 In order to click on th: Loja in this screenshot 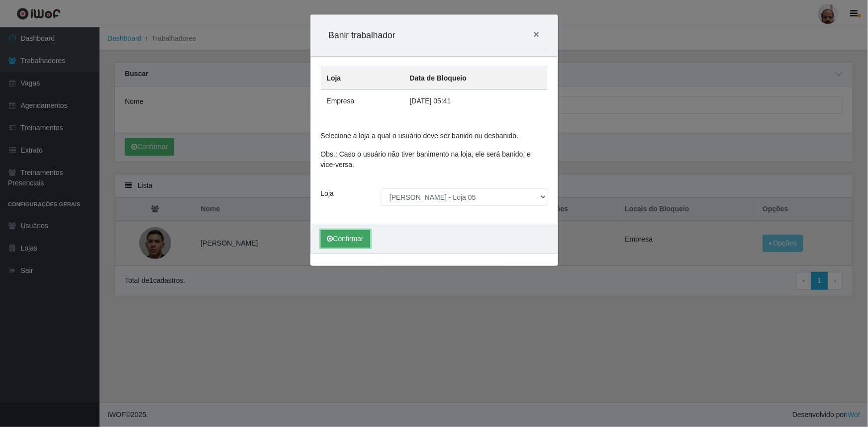, I will do `click(362, 79)`.